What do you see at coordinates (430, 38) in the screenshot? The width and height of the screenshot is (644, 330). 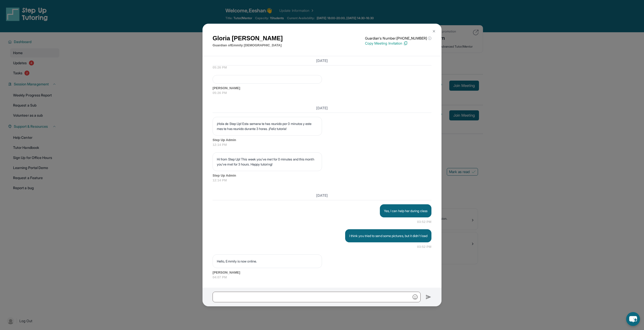 I see `span: ⓘ` at bounding box center [430, 38].